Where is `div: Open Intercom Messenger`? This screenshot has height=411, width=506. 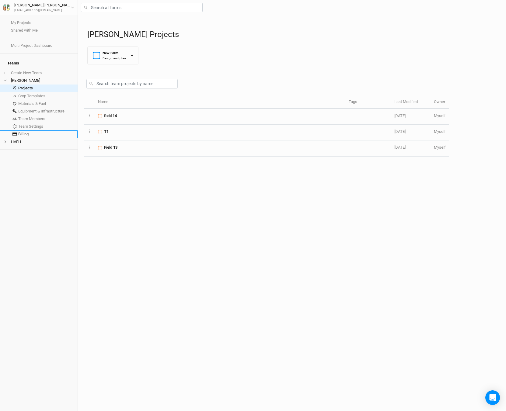 div: Open Intercom Messenger is located at coordinates (492, 398).